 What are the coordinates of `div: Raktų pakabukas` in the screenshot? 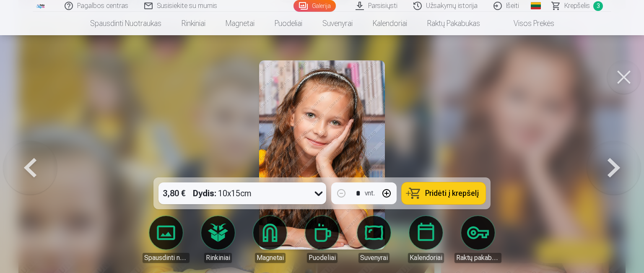 It's located at (478, 258).